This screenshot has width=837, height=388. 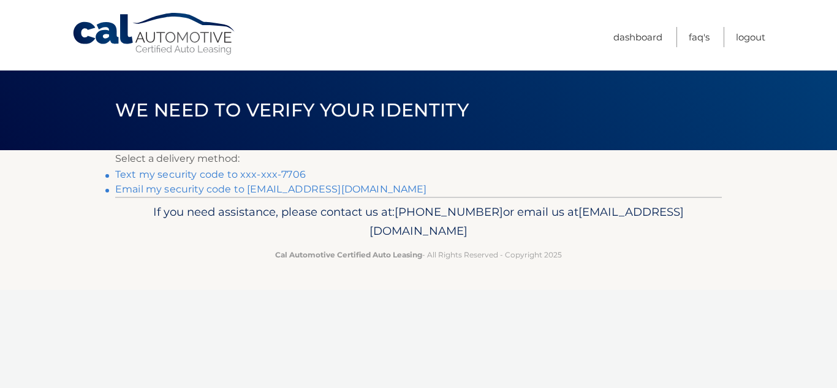 I want to click on a: Text my security code to xxx-xxx-7706, so click(x=210, y=174).